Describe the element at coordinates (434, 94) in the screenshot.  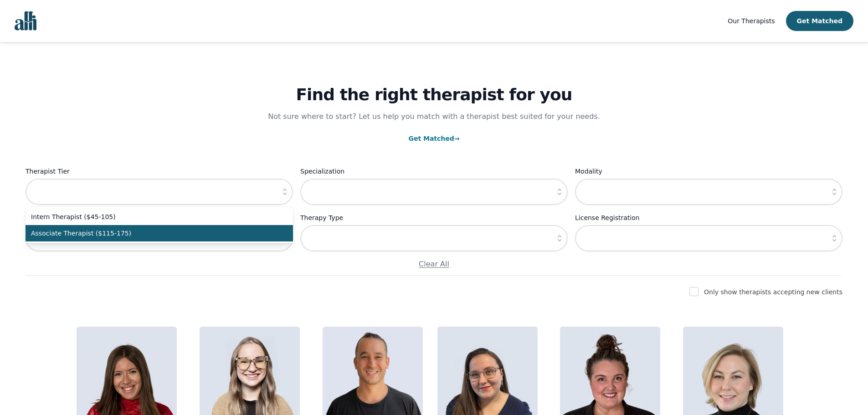
I see `h1: Find the right therapist for you` at that location.